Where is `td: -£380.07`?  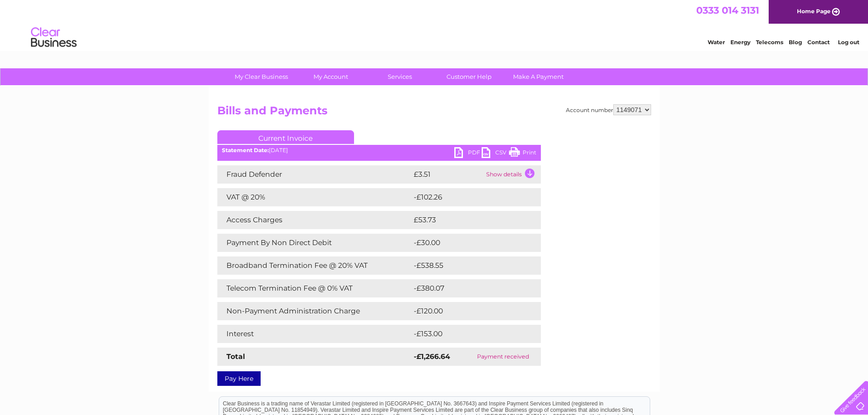
td: -£380.07 is located at coordinates (468, 288).